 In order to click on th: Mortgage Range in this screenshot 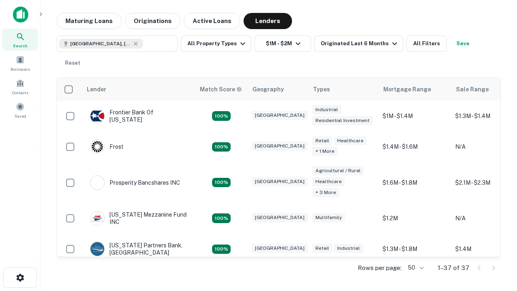, I will do `click(415, 89)`.